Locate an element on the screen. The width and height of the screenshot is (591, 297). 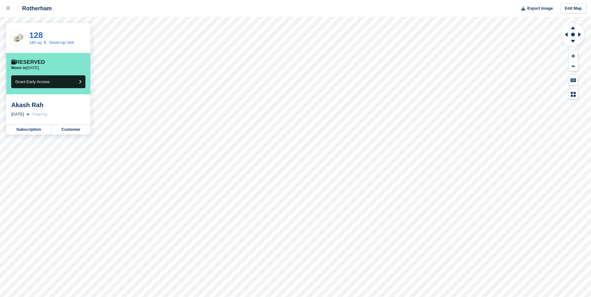
button: Keyboard Shortcuts is located at coordinates (574, 80).